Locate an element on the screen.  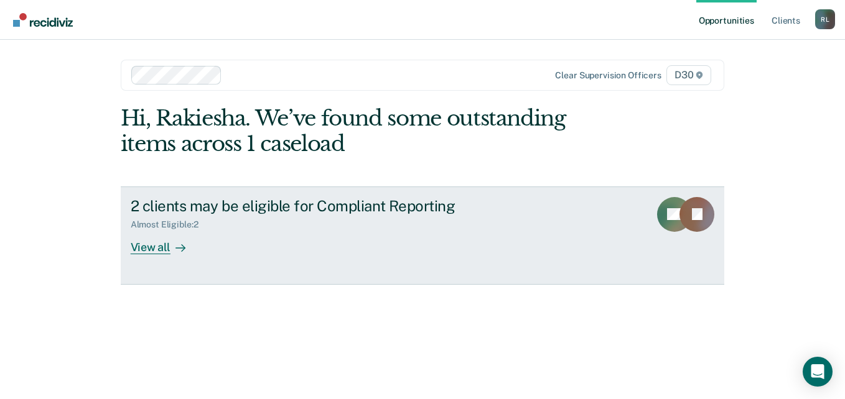
img: Recidiviz is located at coordinates (43, 20).